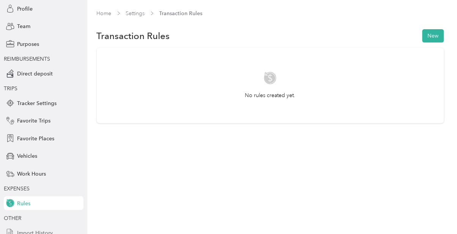  I want to click on span: Favorite Trips, so click(34, 121).